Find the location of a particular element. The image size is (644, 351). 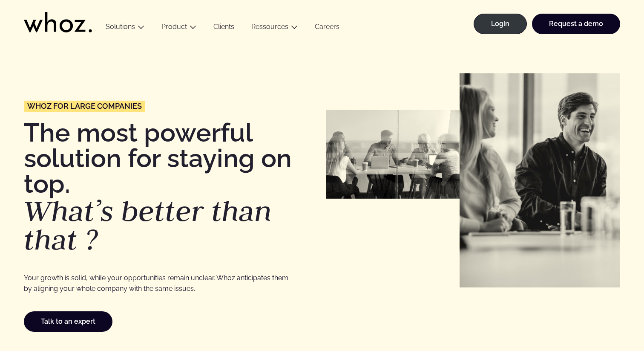

a: Product is located at coordinates (174, 26).